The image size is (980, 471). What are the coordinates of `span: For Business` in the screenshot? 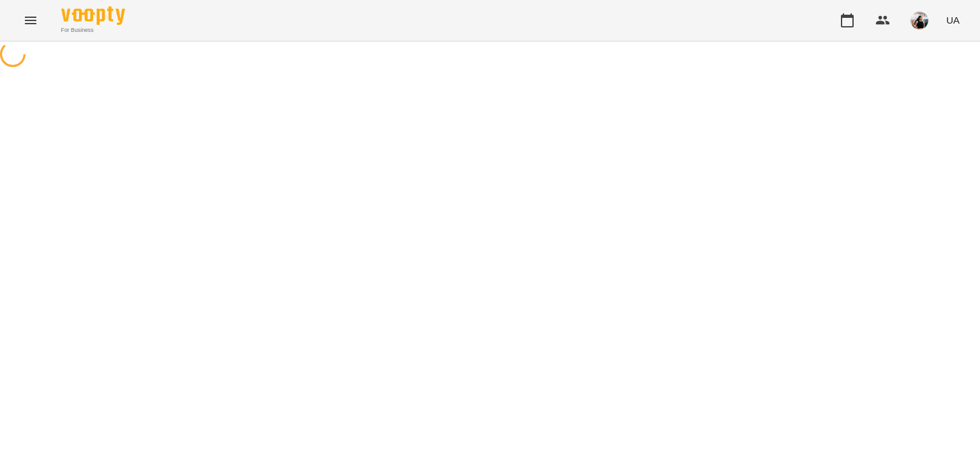 It's located at (93, 30).